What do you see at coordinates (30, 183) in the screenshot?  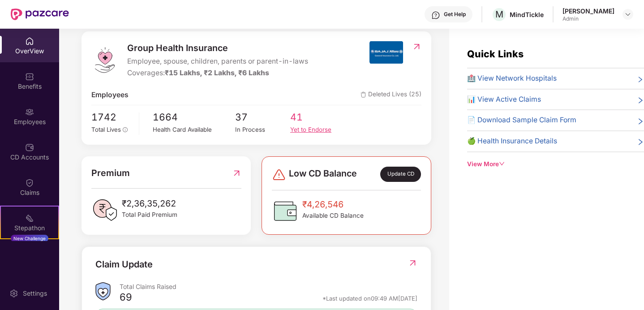 I see `img: svg+xml;base64,PHN2ZyBpZD0iQ2xhaW0iIHhtbG5zPSJodHRwOi8vd3d3LnczLm9yZy8yMDAwL3N2ZyIgd2lkdGg9IjIwIi...` at bounding box center [30, 183].